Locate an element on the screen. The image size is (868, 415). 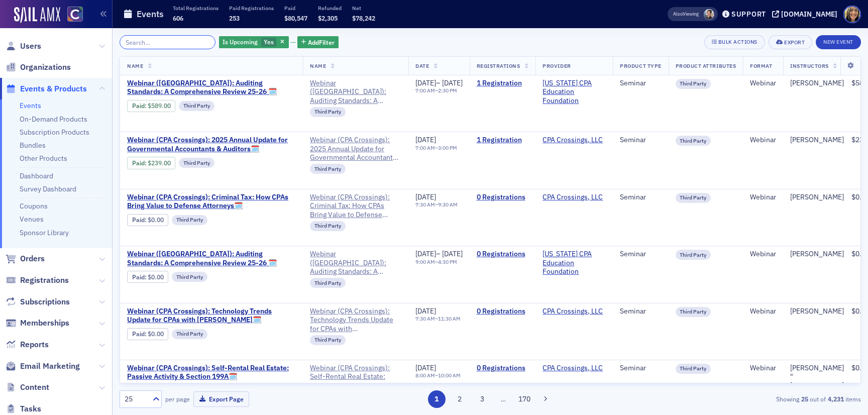
time: 8:00 AM is located at coordinates (425, 376).